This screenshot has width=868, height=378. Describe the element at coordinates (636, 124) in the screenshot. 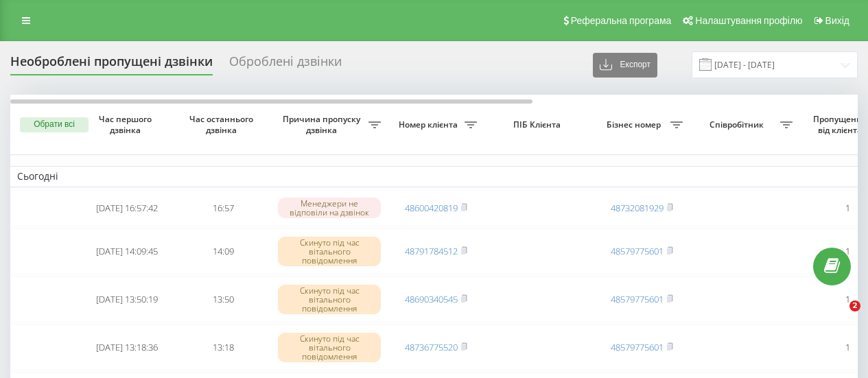

I see `span: Бізнес номер` at that location.